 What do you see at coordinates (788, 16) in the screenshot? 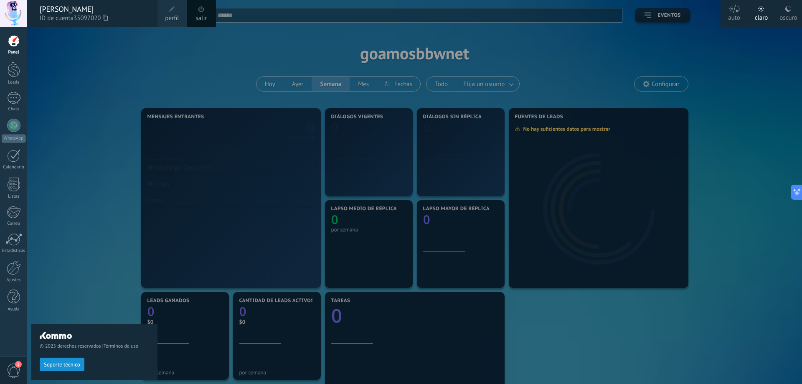
I see `div: oscuro` at bounding box center [788, 16].